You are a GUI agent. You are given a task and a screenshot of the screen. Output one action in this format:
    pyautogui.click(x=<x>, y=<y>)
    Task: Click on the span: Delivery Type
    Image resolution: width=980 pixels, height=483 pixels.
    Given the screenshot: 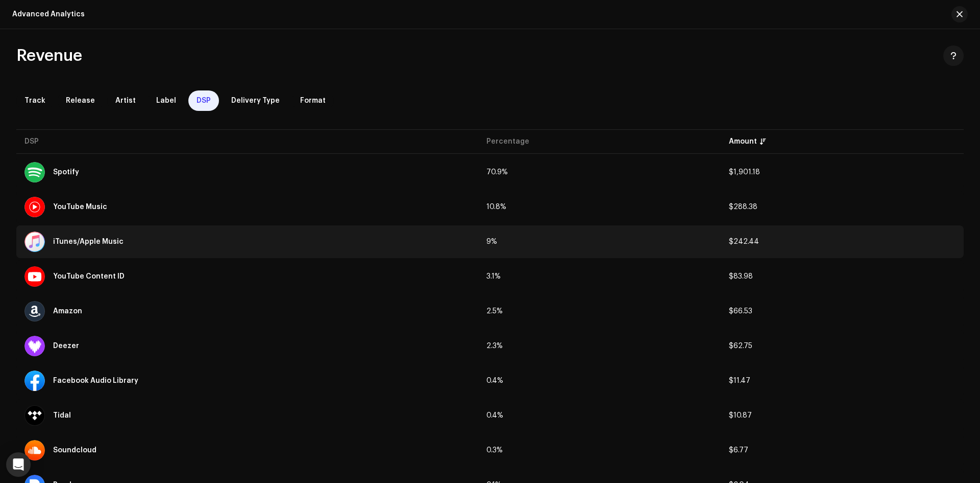 What is the action you would take?
    pyautogui.click(x=255, y=100)
    